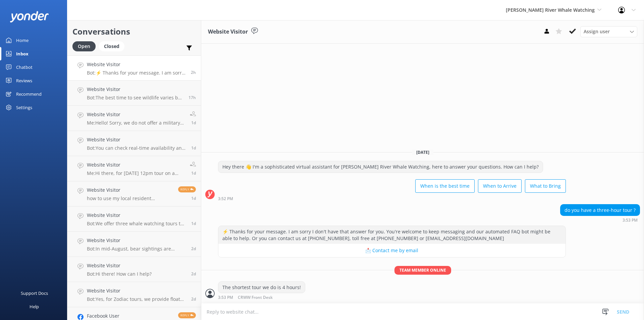  I want to click on span: CRWW Front Desk, so click(255, 297).